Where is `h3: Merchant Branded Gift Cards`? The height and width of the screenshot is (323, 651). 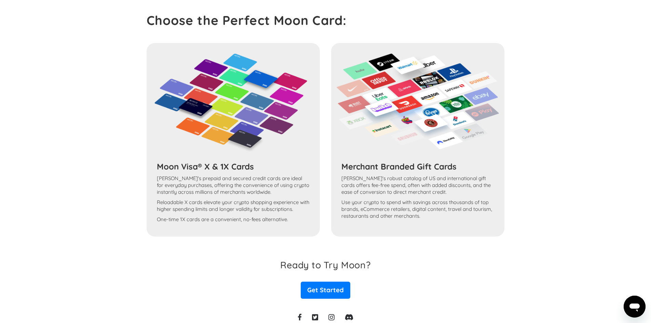
h3: Merchant Branded Gift Cards is located at coordinates (418, 166).